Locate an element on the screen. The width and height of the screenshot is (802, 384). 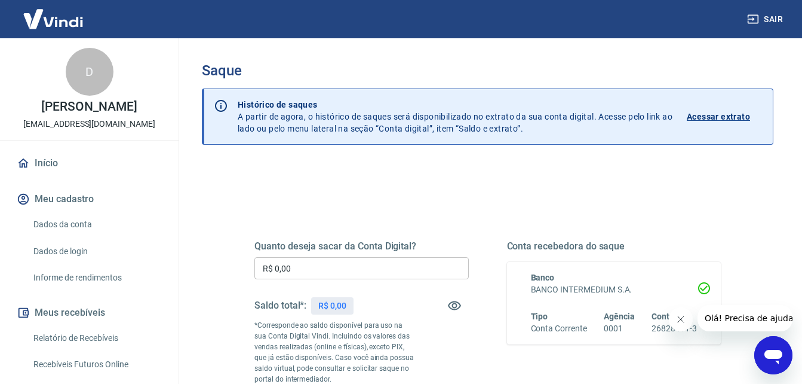
div: D is located at coordinates (90, 72).